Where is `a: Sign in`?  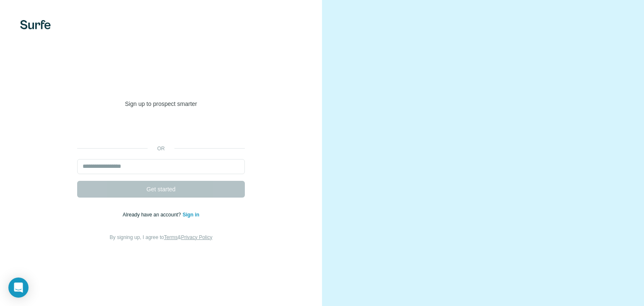
a: Sign in is located at coordinates (191, 215).